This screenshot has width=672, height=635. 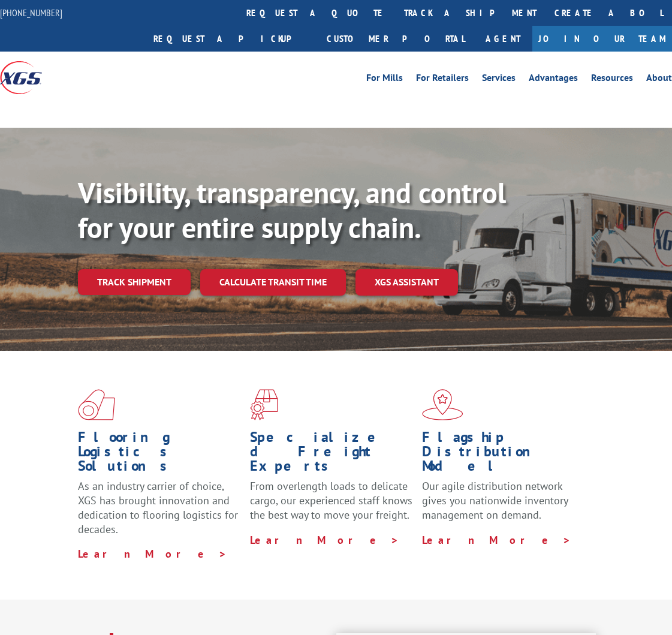 What do you see at coordinates (159, 455) in the screenshot?
I see `h1: Flooring Logistics Solutions` at bounding box center [159, 455].